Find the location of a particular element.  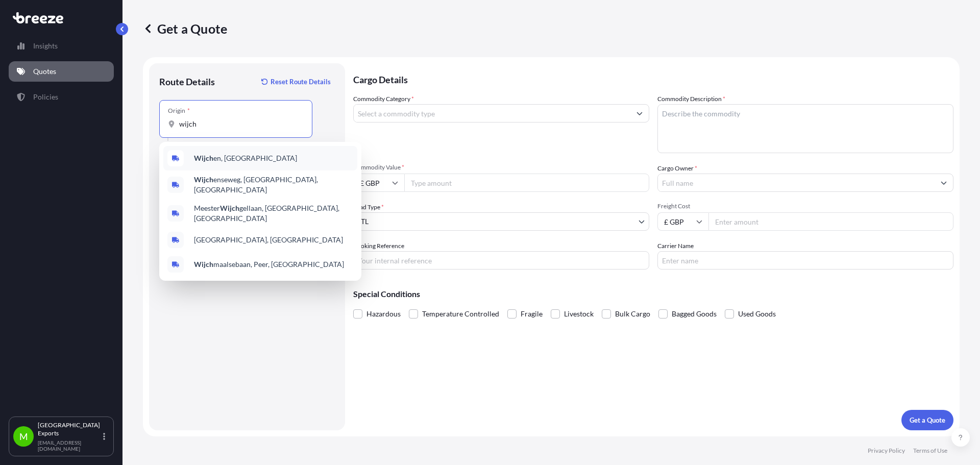

span: Hazardous is located at coordinates (384, 314).